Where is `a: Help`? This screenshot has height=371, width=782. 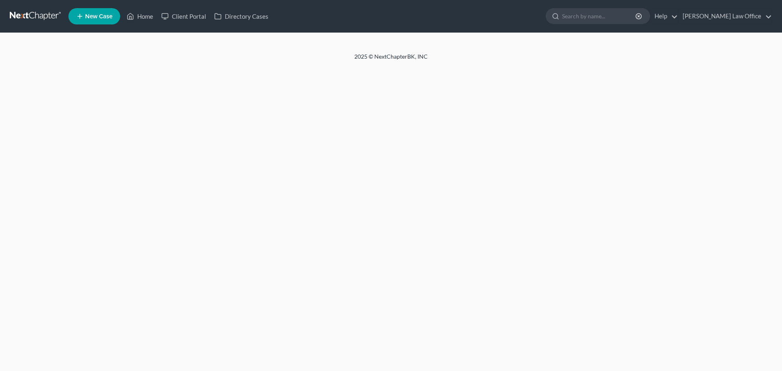
a: Help is located at coordinates (664, 16).